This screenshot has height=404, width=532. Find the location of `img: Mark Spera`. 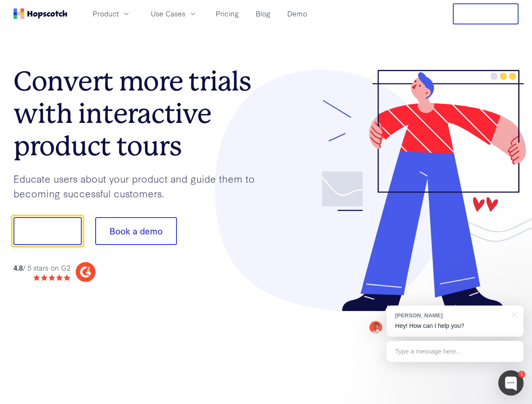

img: Mark Spera is located at coordinates (376, 327).